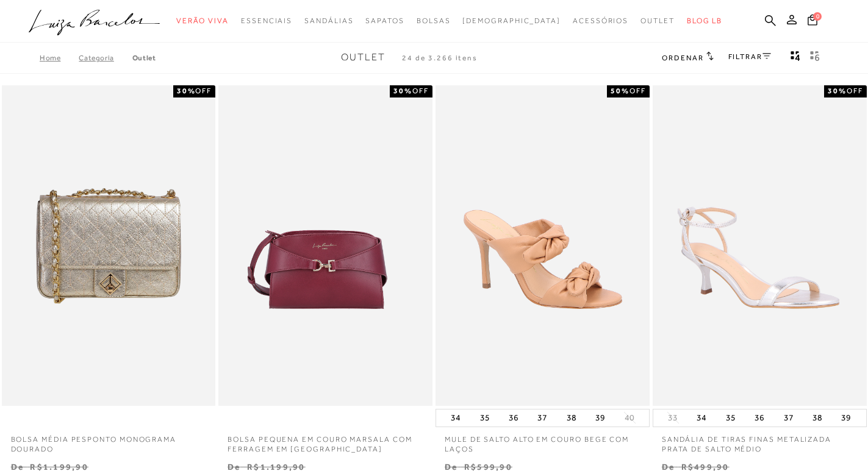  I want to click on span: Essenciais, so click(266, 21).